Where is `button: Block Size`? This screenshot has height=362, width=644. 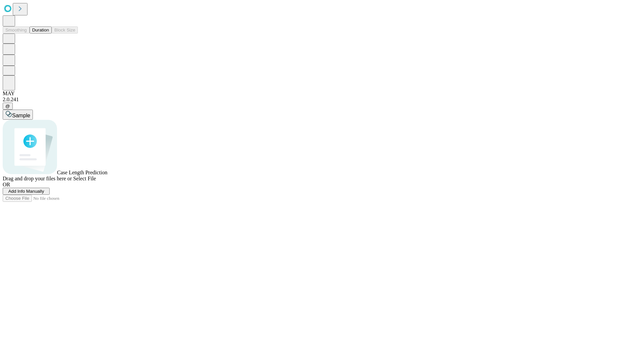
button: Block Size is located at coordinates (65, 30).